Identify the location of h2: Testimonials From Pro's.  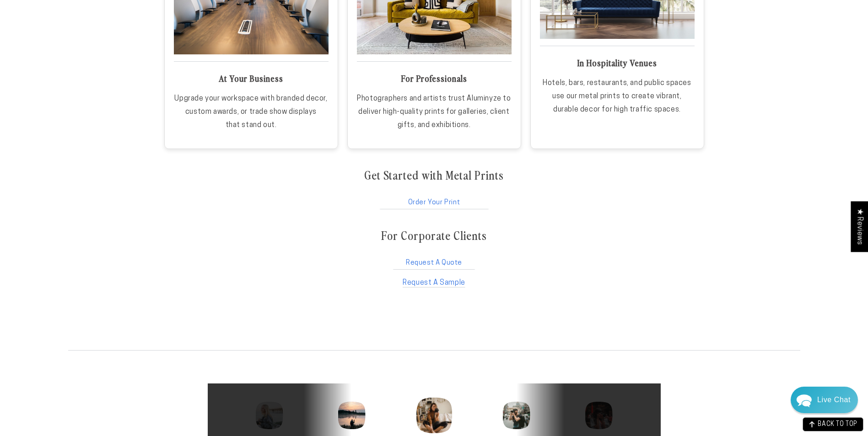
(434, 376).